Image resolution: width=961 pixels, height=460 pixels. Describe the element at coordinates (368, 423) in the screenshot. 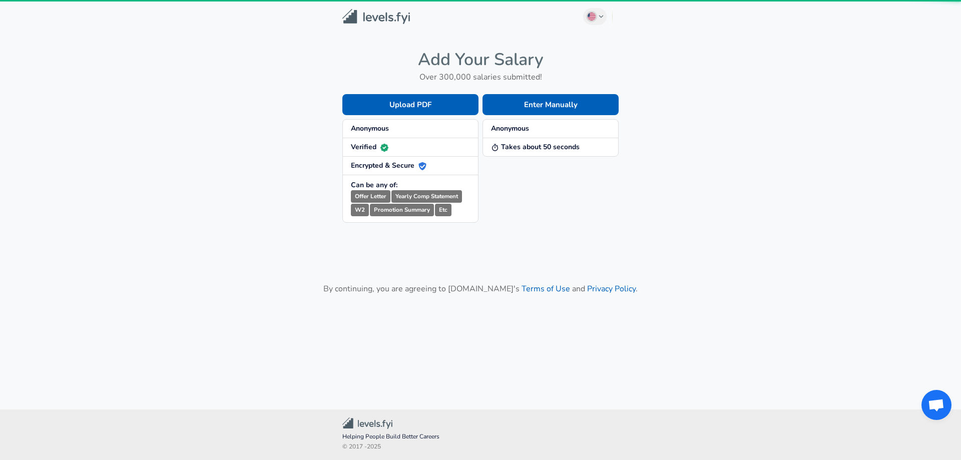

I see `img: Levels.fyi Community` at that location.